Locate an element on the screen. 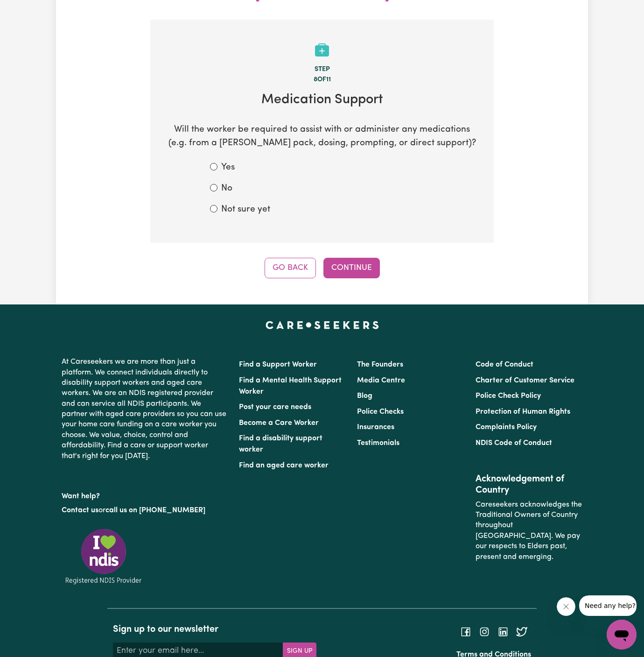 This screenshot has width=644, height=657. label: Not sure yet is located at coordinates (245, 210).